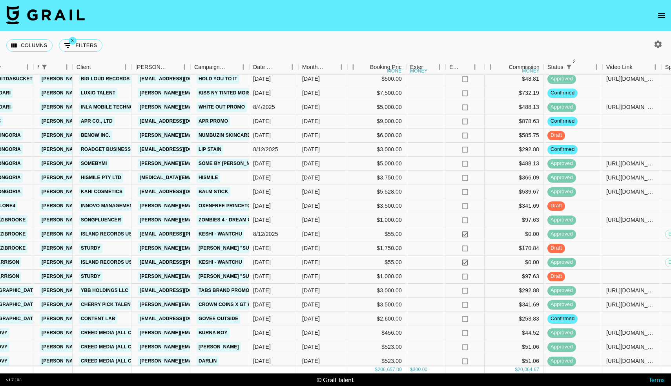 This screenshot has height=386, width=671. I want to click on div: 206,657.00, so click(390, 370).